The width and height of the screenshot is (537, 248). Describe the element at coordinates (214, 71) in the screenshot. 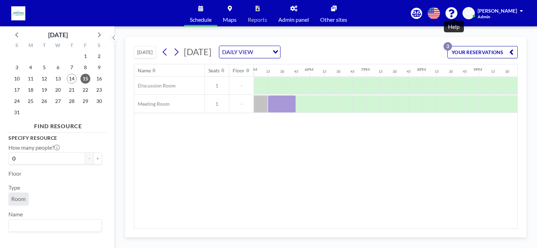

I see `div: Seats` at that location.